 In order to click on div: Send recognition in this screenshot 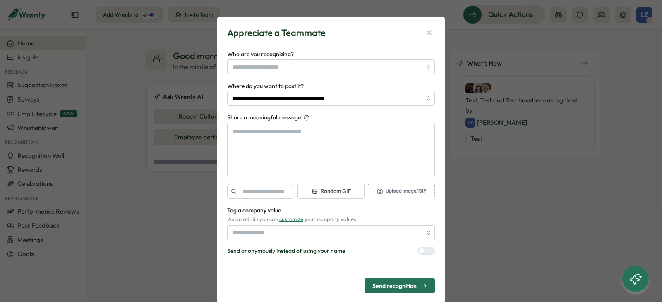, I will do `click(399, 286)`.